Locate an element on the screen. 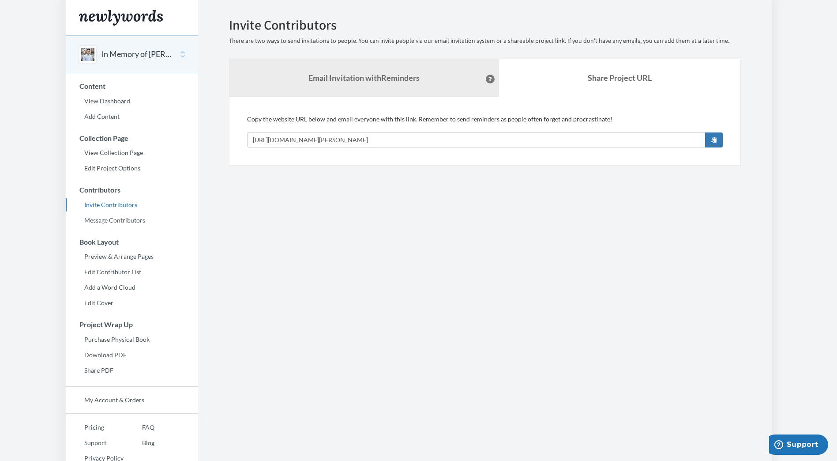 The image size is (837, 461). a: Download PDF is located at coordinates (132, 355).